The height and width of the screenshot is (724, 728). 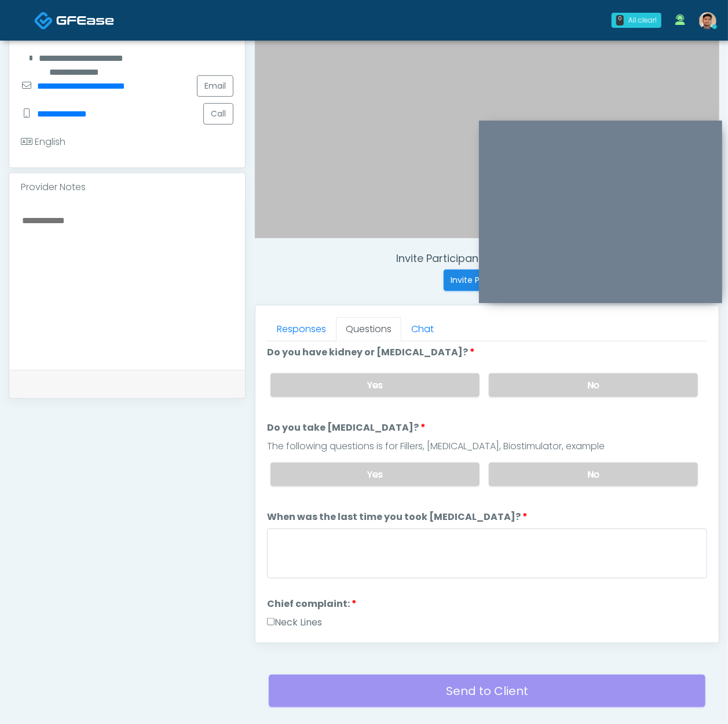 What do you see at coordinates (301, 329) in the screenshot?
I see `a: Responses` at bounding box center [301, 329].